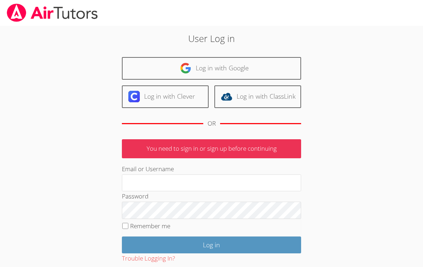 The width and height of the screenshot is (423, 267). I want to click on p: You need to sign in or sign up before continuing, so click(211, 148).